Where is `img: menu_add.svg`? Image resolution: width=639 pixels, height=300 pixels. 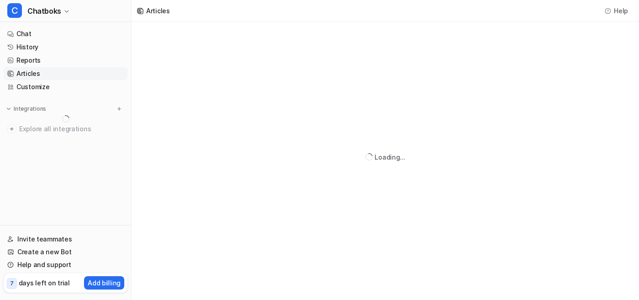
img: menu_add.svg is located at coordinates (119, 109).